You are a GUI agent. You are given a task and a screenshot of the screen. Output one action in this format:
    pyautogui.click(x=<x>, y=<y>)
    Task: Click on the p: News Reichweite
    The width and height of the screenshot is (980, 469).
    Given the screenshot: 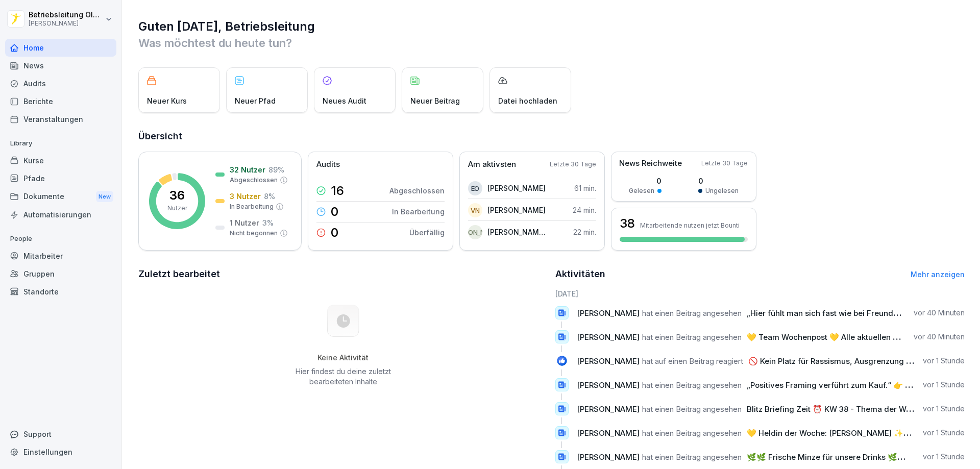 What is the action you would take?
    pyautogui.click(x=650, y=163)
    